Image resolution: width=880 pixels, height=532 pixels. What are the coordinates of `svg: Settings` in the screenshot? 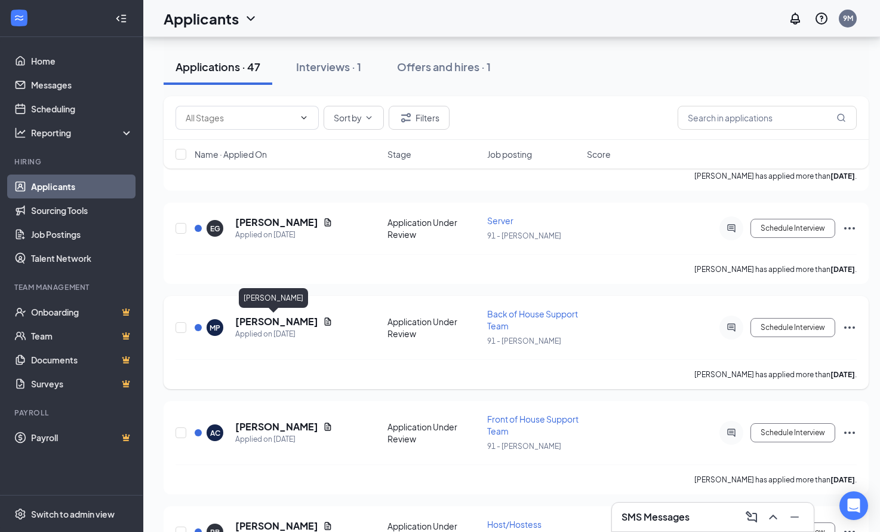 It's located at (20, 514).